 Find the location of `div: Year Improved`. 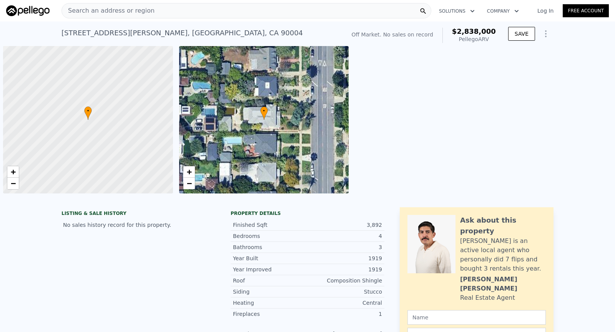

div: Year Improved is located at coordinates (270, 270).